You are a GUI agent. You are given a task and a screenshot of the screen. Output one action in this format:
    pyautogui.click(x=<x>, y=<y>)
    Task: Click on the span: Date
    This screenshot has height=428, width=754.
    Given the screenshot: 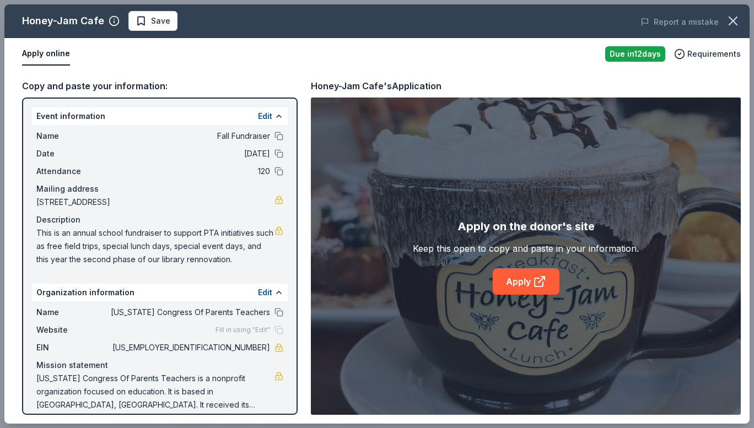 What is the action you would take?
    pyautogui.click(x=73, y=154)
    